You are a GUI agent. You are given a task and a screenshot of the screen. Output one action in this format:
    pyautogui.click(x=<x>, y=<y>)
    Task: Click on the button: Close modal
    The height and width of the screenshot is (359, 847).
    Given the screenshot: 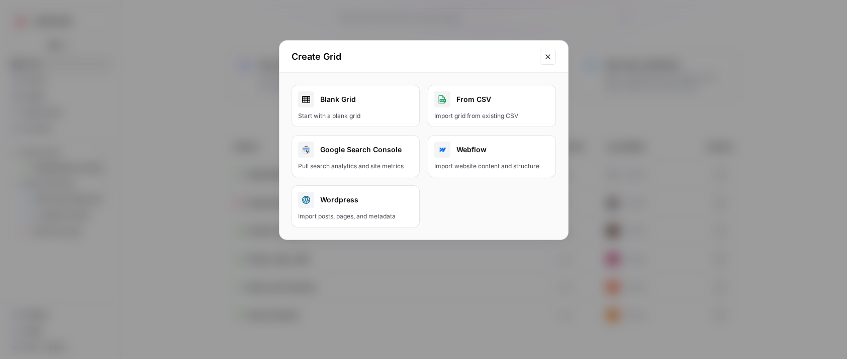 What is the action you would take?
    pyautogui.click(x=548, y=57)
    